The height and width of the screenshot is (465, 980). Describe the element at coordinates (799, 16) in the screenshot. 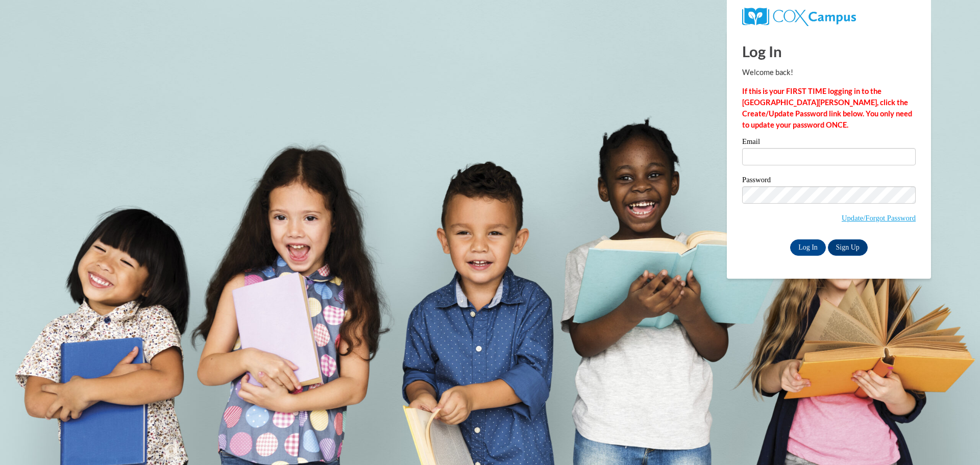

I see `a: COX Campus` at that location.